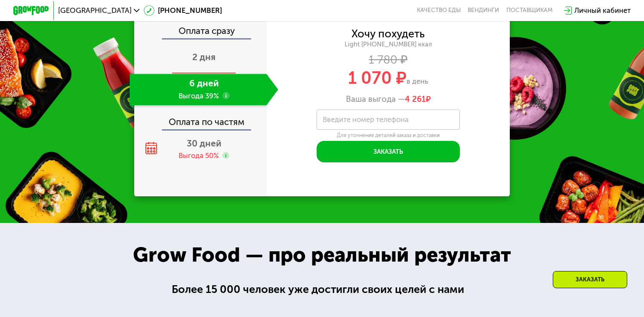  What do you see at coordinates (204, 57) in the screenshot?
I see `span: 2 дня` at bounding box center [204, 57].